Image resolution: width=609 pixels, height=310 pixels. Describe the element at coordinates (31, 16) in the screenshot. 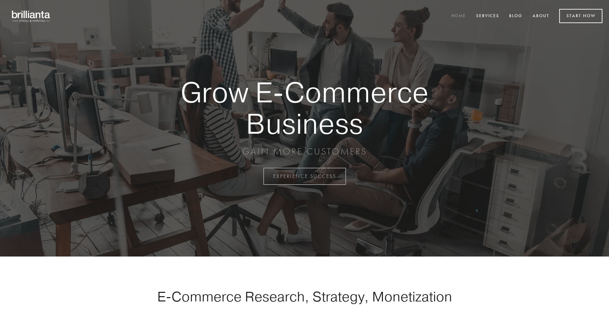

I see `img: brillianta - research, strategy, marketing` at that location.